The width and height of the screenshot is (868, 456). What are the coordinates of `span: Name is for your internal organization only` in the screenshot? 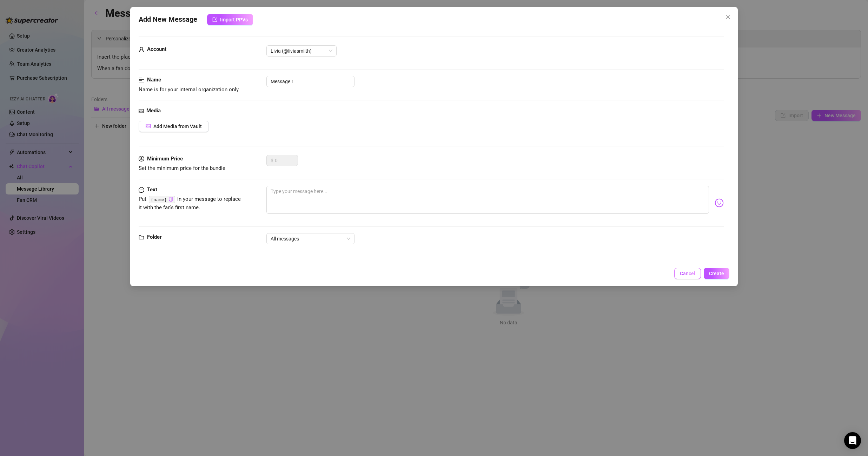 It's located at (188, 89).